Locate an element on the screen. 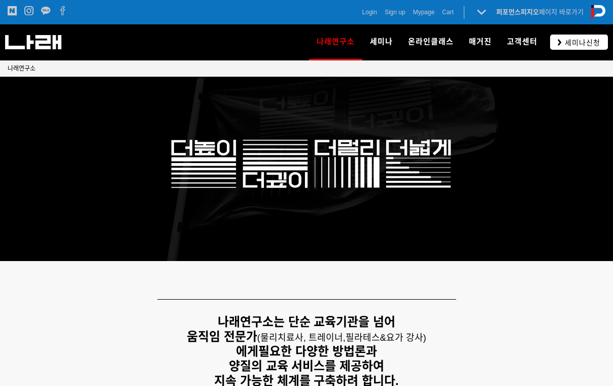 The image size is (613, 386). span: 온라인클래스 is located at coordinates (431, 42).